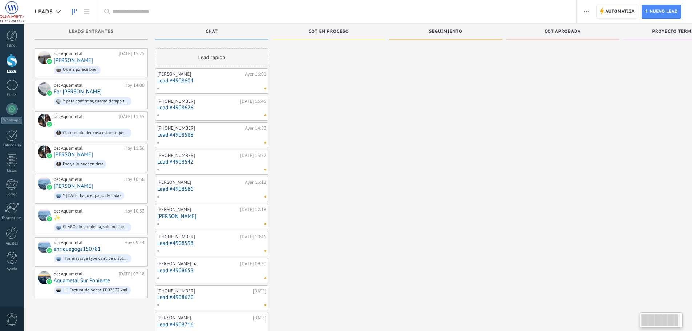 The width and height of the screenshot is (692, 331). What do you see at coordinates (80, 70) in the screenshot?
I see `div: Ok me parece bien` at bounding box center [80, 70].